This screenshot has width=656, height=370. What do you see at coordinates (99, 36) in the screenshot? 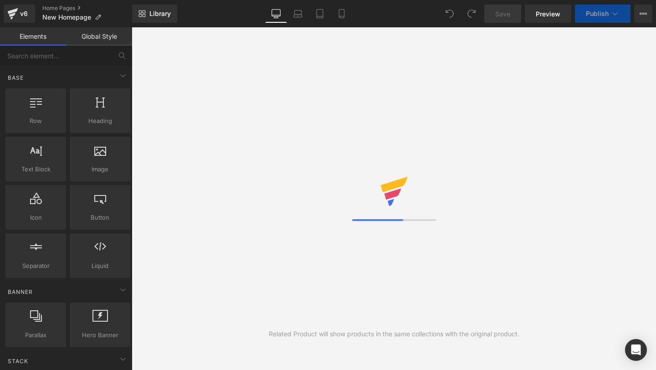
I see `a: Global Style` at bounding box center [99, 36].